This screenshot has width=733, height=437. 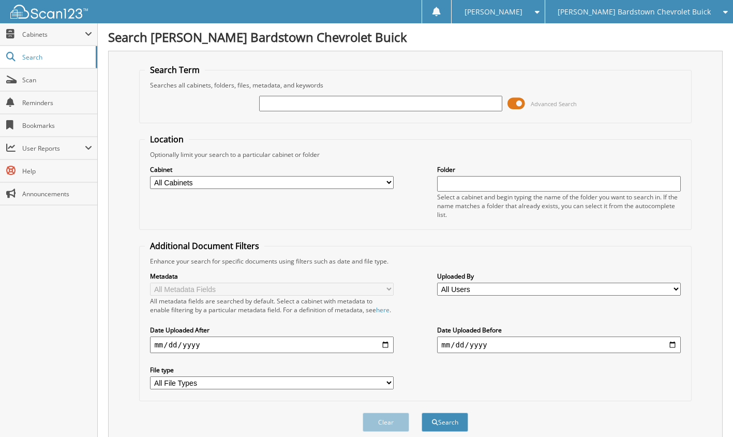 I want to click on button: Clear, so click(x=386, y=422).